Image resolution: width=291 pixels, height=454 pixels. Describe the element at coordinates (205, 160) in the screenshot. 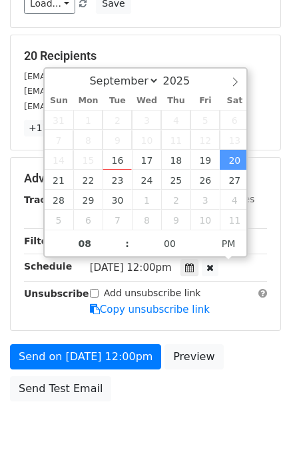

I see `span: September 19, 2025` at that location.